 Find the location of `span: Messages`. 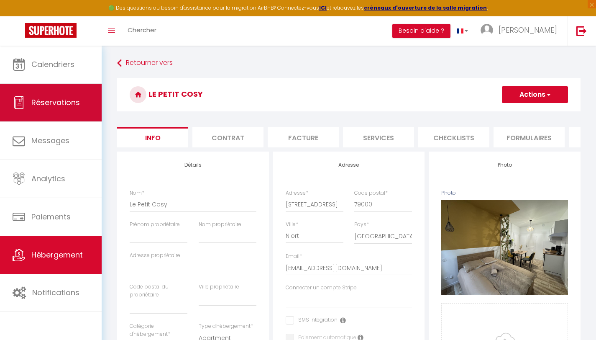

span: Messages is located at coordinates (50, 140).